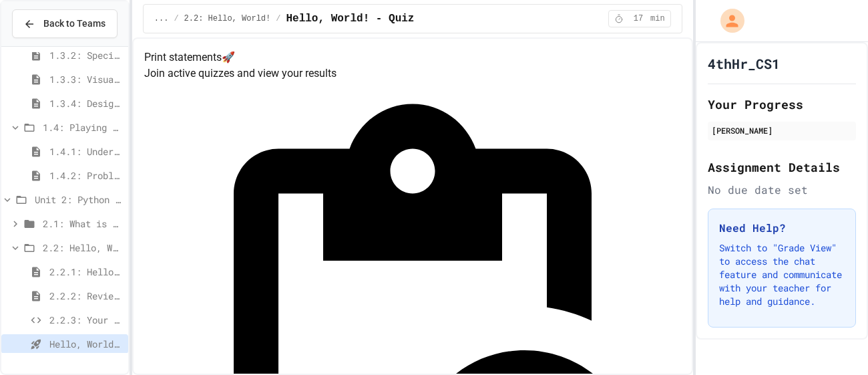  I want to click on span: 1.3.3: Visualizing Logic with Flowcharts, so click(86, 78).